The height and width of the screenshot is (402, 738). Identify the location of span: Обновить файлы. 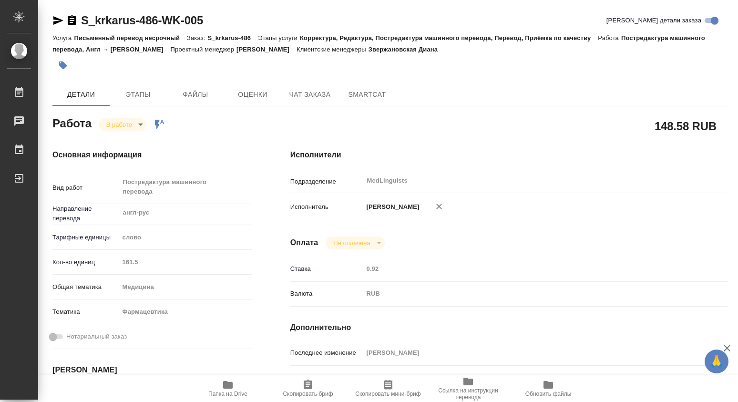
(548, 394).